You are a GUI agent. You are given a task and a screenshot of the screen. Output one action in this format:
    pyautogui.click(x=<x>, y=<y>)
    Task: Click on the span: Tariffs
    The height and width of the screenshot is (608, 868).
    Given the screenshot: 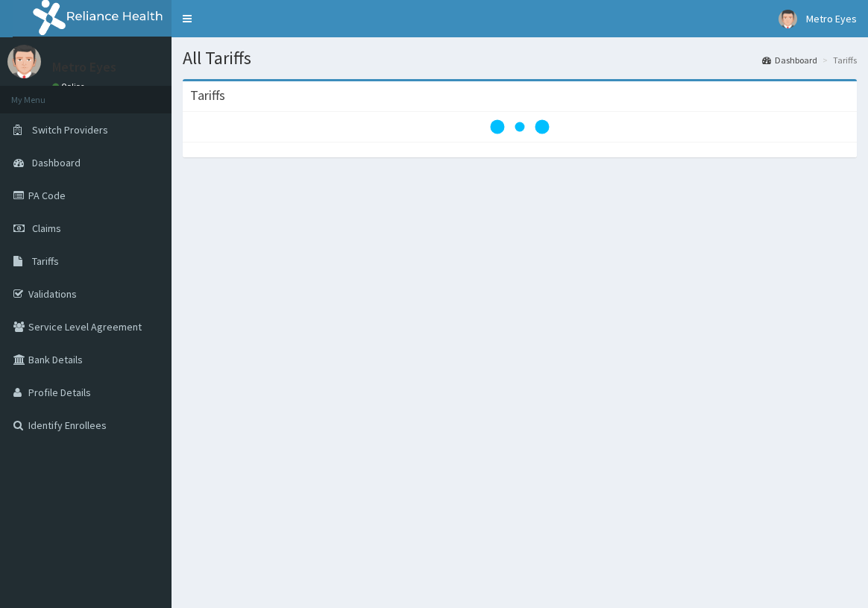 What is the action you would take?
    pyautogui.click(x=46, y=261)
    